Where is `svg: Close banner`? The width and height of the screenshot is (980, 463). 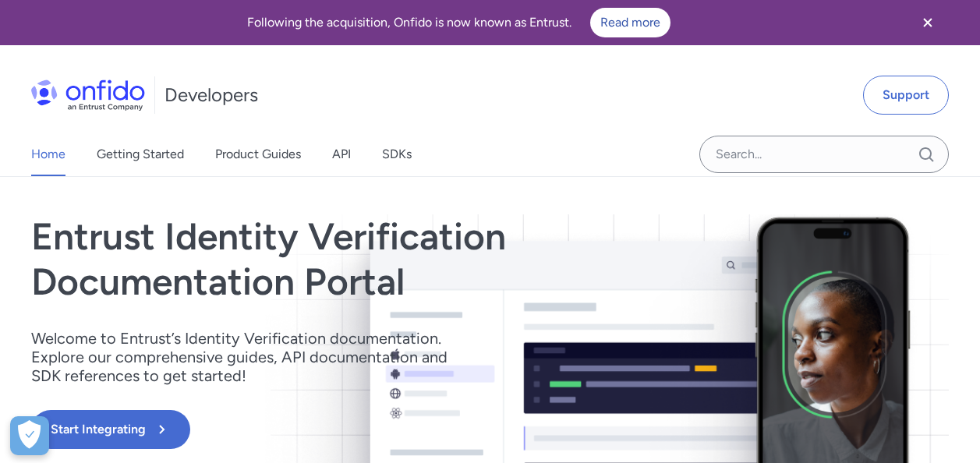 svg: Close banner is located at coordinates (928, 23).